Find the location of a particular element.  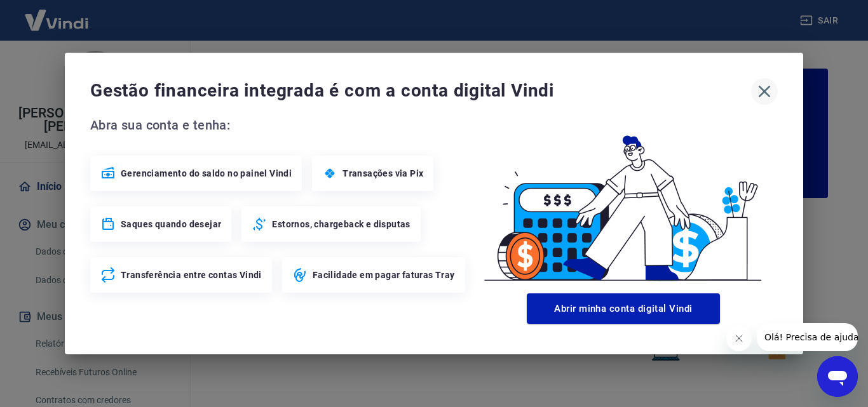

span: Transações via Pix is located at coordinates (383, 174).